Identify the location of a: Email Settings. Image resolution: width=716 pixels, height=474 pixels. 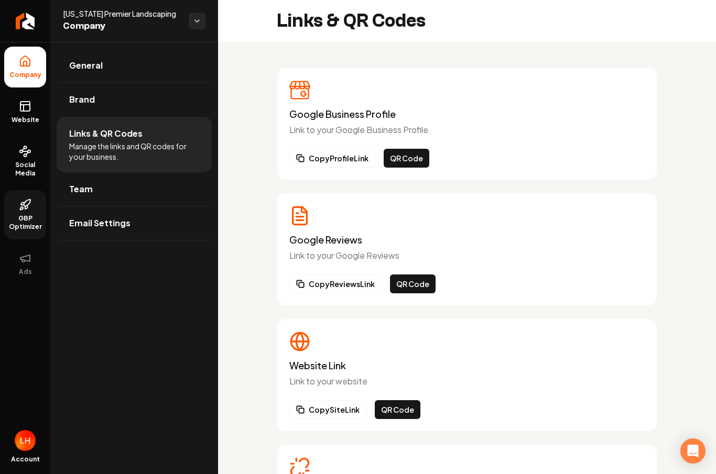
(134, 223).